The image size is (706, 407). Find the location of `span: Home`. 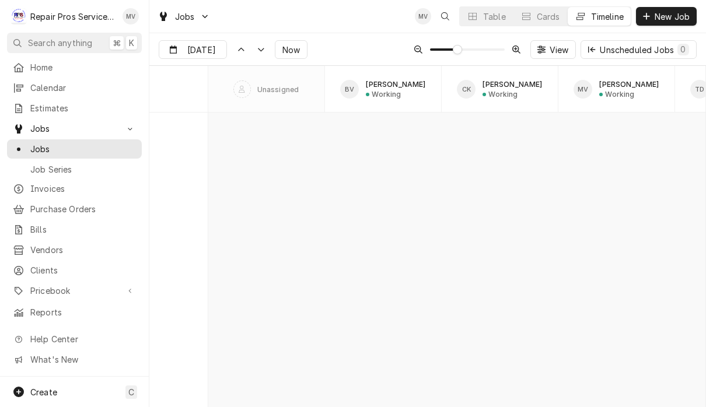

span: Home is located at coordinates (83, 67).